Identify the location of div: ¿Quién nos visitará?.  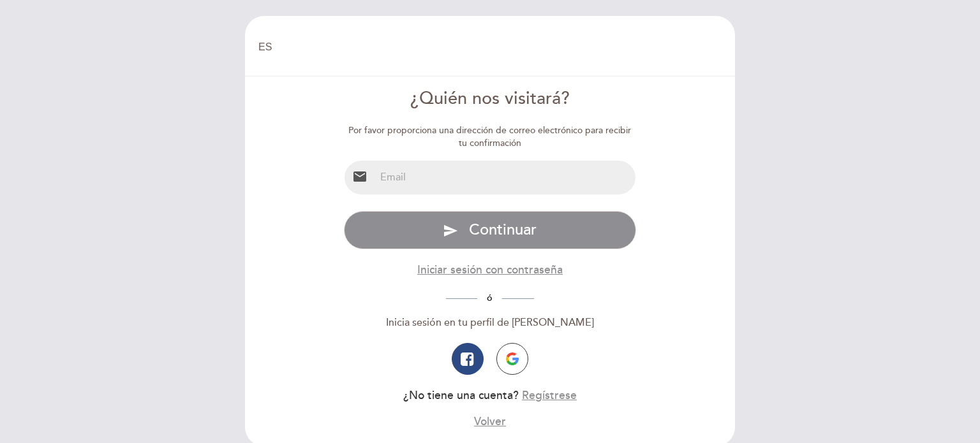
(490, 99).